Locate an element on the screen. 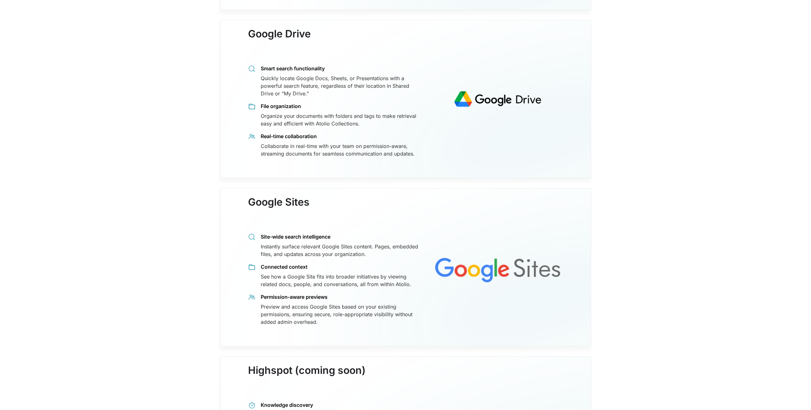 The height and width of the screenshot is (410, 811). div: Smart search functionality is located at coordinates (339, 68).